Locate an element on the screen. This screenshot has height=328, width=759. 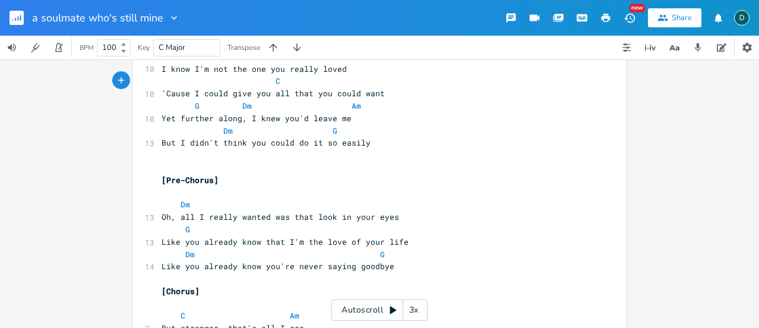
div: Autoscroll is located at coordinates (379, 310).